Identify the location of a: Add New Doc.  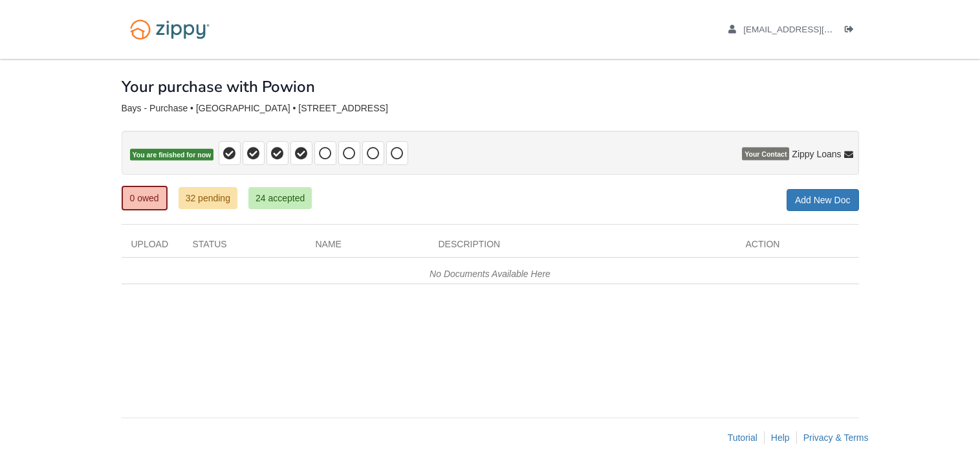
(823, 200).